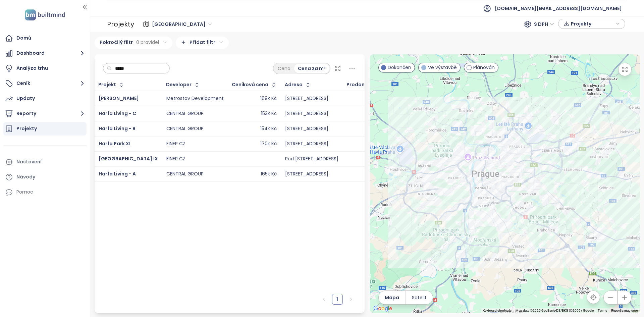 The image size is (644, 317). What do you see at coordinates (269, 99) in the screenshot?
I see `div: 169k Kč` at bounding box center [269, 99].